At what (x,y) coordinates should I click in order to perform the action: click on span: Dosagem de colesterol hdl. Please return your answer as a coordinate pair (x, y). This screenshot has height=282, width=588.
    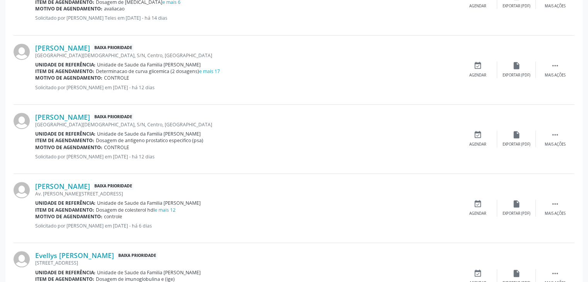
    Looking at the image, I should click on (136, 210).